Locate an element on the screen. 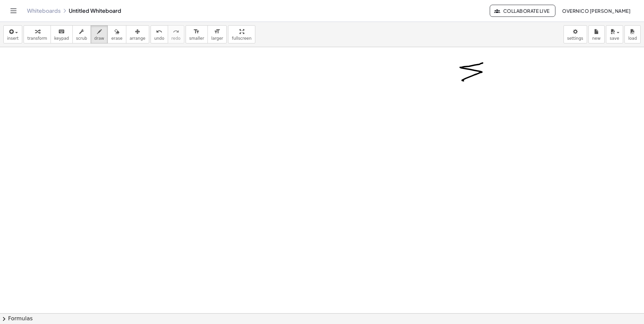  button: new is located at coordinates (597, 34).